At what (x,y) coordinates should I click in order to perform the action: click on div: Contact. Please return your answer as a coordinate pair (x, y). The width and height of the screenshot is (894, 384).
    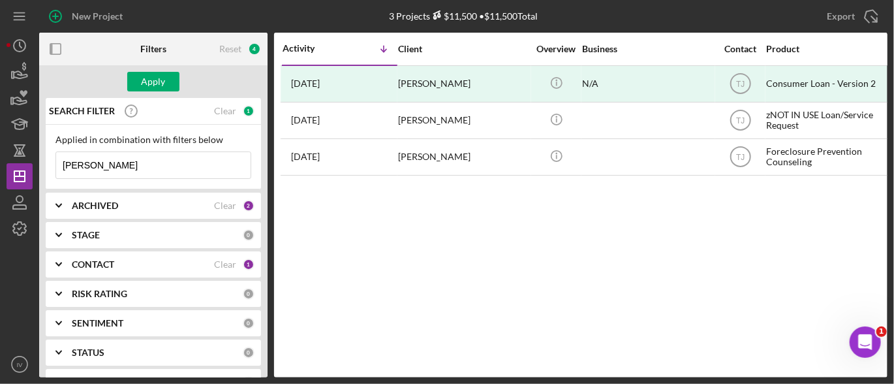
    Looking at the image, I should click on (740, 49).